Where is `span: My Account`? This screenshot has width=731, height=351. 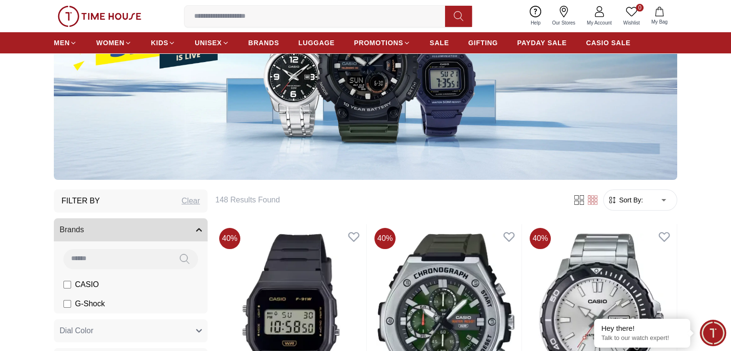 span: My Account is located at coordinates (600, 23).